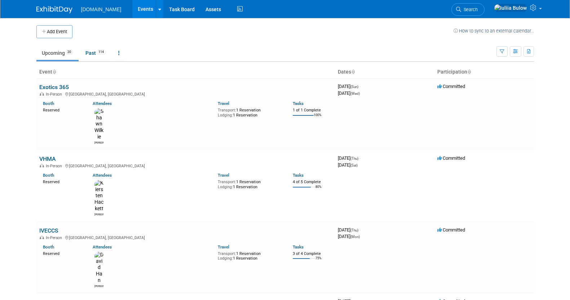 Image resolution: width=570 pixels, height=300 pixels. Describe the element at coordinates (484, 72) in the screenshot. I see `th: Participation` at that location.